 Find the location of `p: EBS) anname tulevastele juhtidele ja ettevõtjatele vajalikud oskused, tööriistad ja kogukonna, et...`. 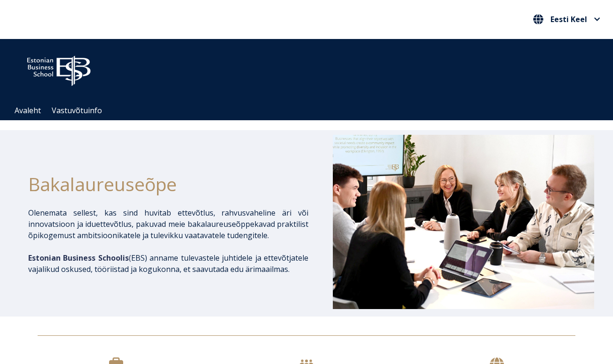

p: EBS) anname tulevastele juhtidele ja ettevõtjatele vajalikud oskused, tööriistad ja kogukonna, et... is located at coordinates (168, 264).